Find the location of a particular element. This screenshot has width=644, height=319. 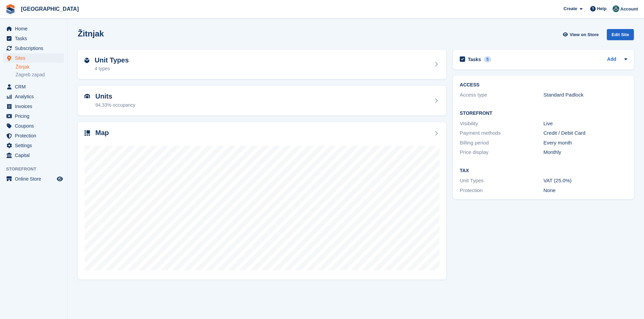

img: Željko Gobac is located at coordinates (615, 9).